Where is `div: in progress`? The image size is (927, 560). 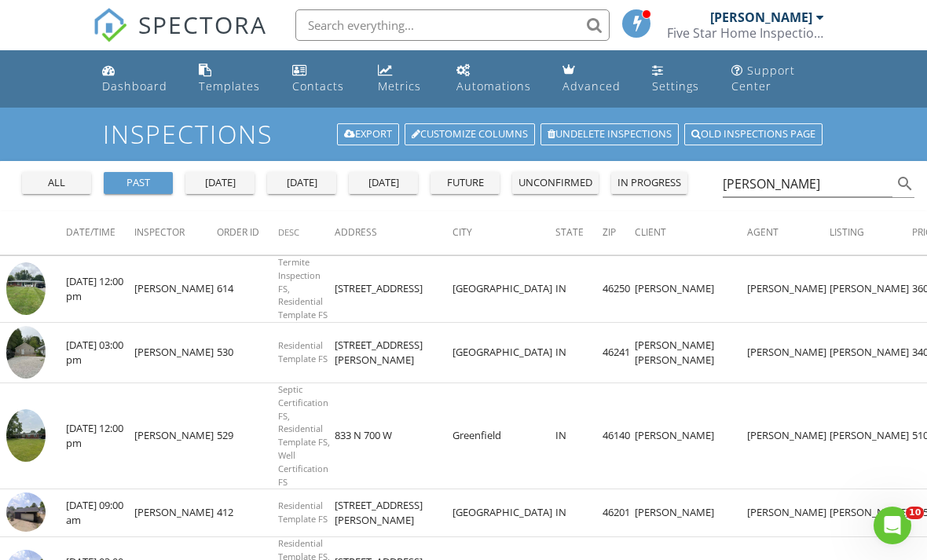
div: in progress is located at coordinates (650, 183).